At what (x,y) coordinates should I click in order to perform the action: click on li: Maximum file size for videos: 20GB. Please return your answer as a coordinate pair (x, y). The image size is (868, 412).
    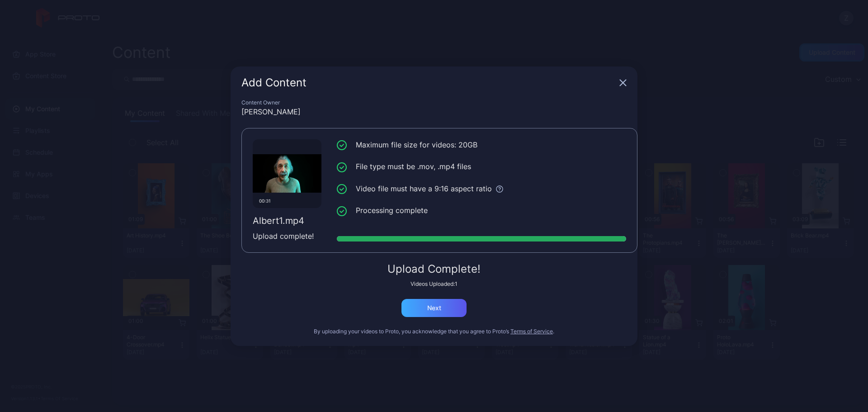
    Looking at the image, I should click on (481, 145).